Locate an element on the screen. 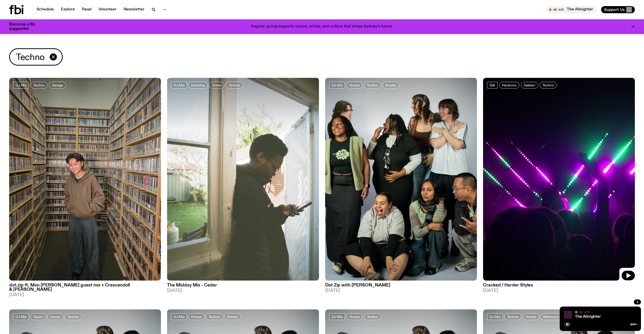 This screenshot has width=644, height=334. a: Talk is located at coordinates (492, 85).